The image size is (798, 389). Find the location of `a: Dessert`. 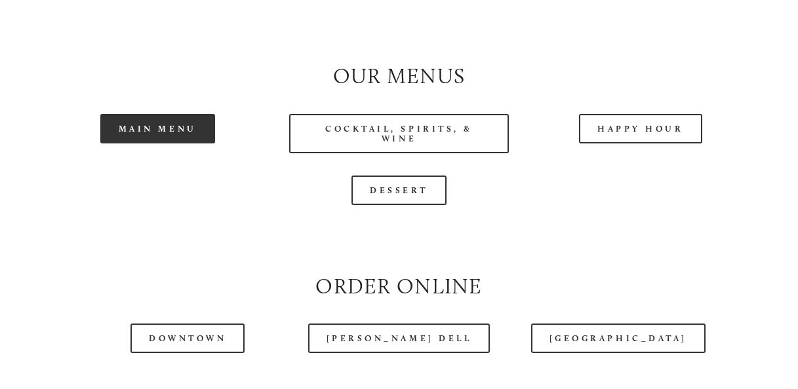

a: Dessert is located at coordinates (399, 190).